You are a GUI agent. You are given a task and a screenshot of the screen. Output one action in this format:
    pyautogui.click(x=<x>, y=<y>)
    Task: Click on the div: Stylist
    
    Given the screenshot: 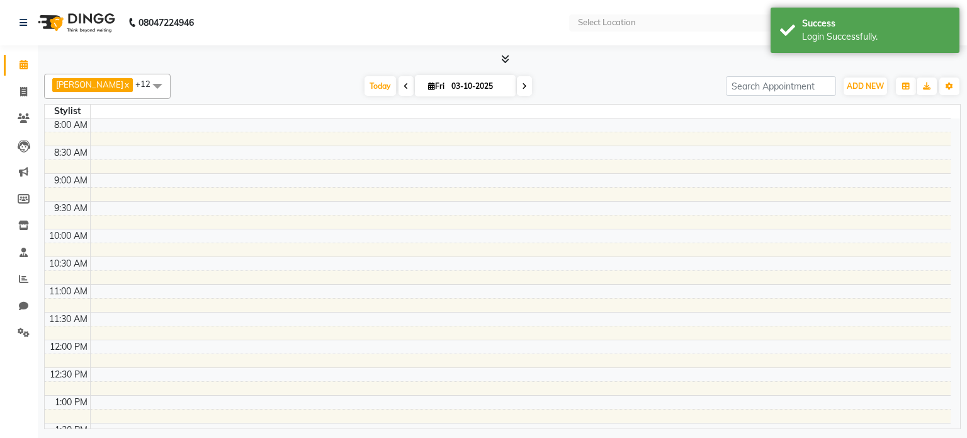 What is the action you would take?
    pyautogui.click(x=67, y=111)
    